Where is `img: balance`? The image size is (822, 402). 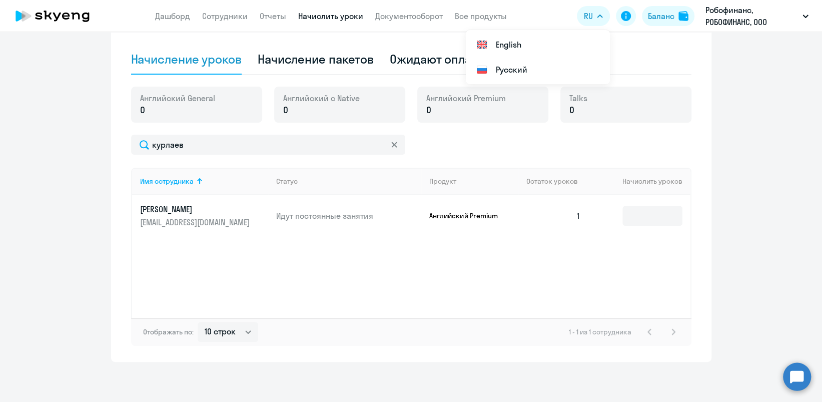
img: balance is located at coordinates (684, 16).